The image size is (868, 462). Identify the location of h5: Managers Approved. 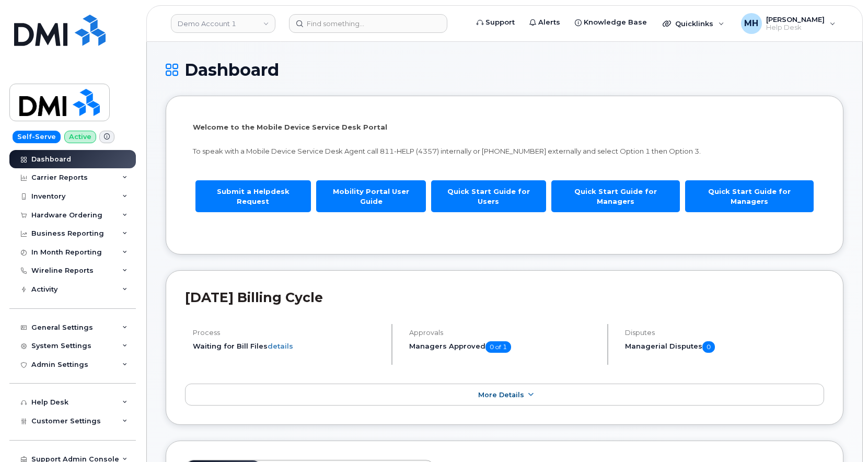
(503, 347).